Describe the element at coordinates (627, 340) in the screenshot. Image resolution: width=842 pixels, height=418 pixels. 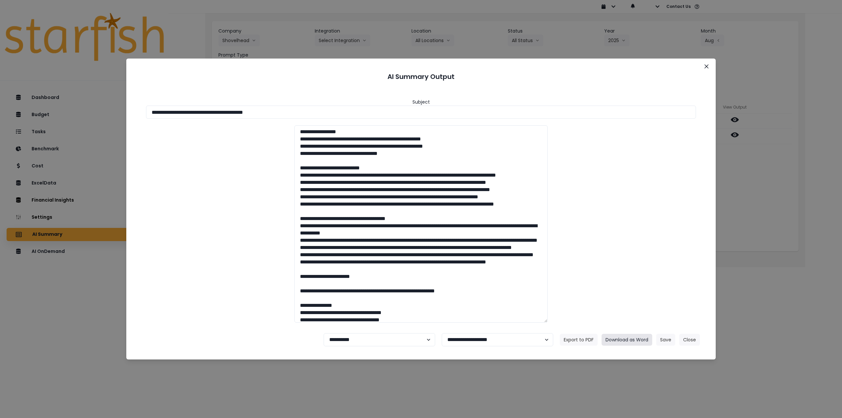
I see `button: Download as Word` at that location.